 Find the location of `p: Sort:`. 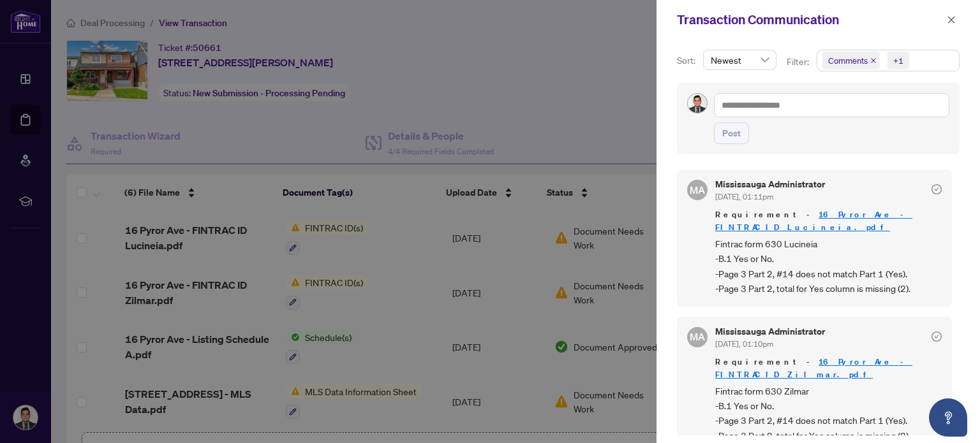

p: Sort: is located at coordinates (687, 61).